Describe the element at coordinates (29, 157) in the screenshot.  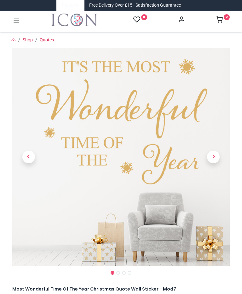
I see `a: Previous` at that location.